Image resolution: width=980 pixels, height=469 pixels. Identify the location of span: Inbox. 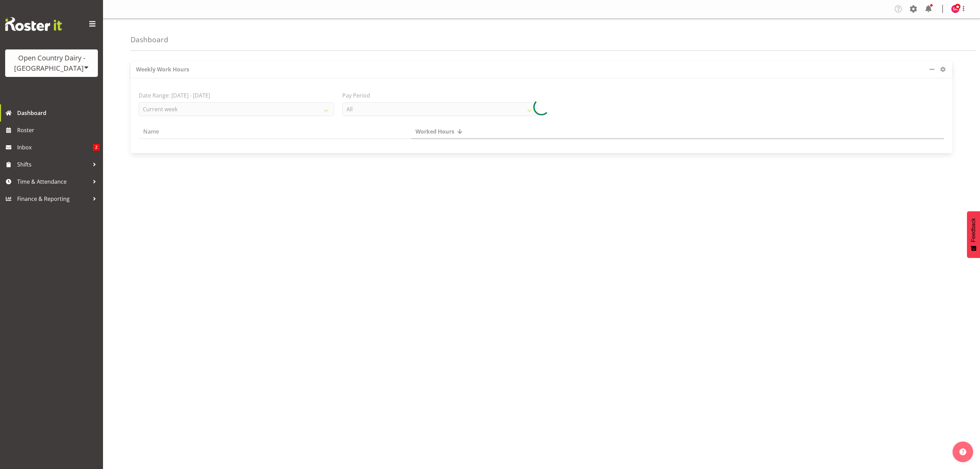
(55, 147).